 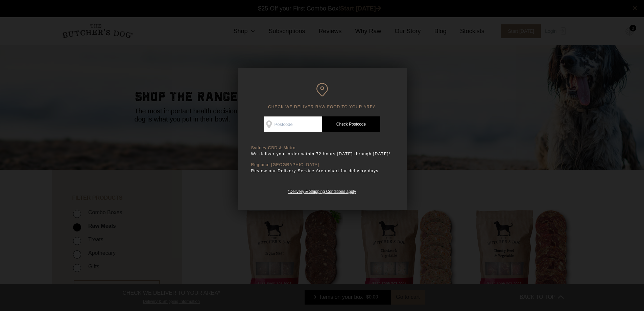 I want to click on a: *Delivery & Shipping Conditions apply, so click(x=322, y=190).